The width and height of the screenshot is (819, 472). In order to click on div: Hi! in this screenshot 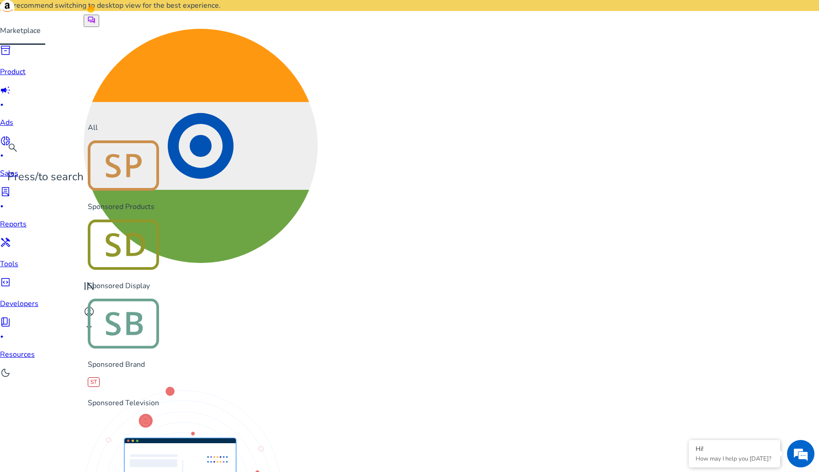, I will do `click(734, 448)`.